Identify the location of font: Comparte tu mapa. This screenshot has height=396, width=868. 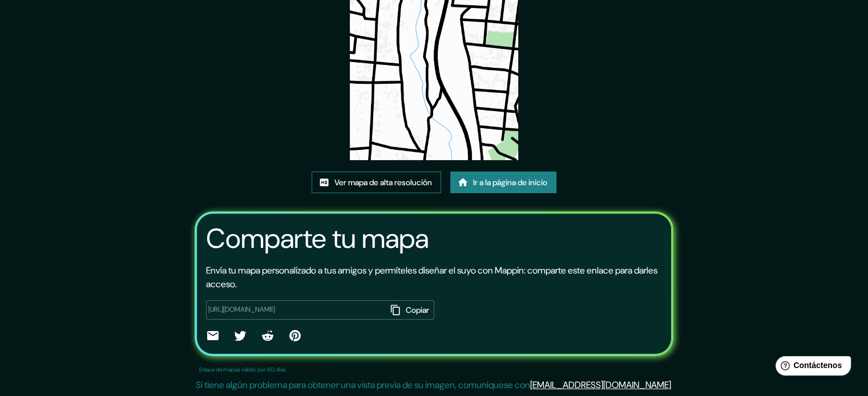
(317, 238).